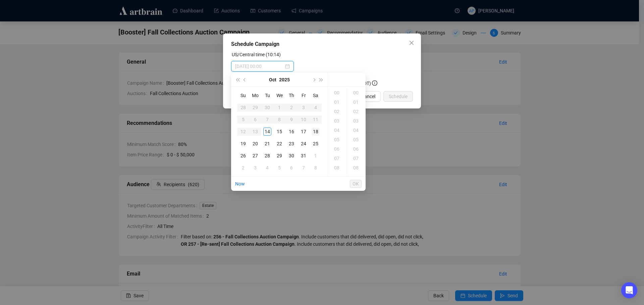 The image size is (644, 305). Describe the element at coordinates (240, 184) in the screenshot. I see `a: Now` at that location.